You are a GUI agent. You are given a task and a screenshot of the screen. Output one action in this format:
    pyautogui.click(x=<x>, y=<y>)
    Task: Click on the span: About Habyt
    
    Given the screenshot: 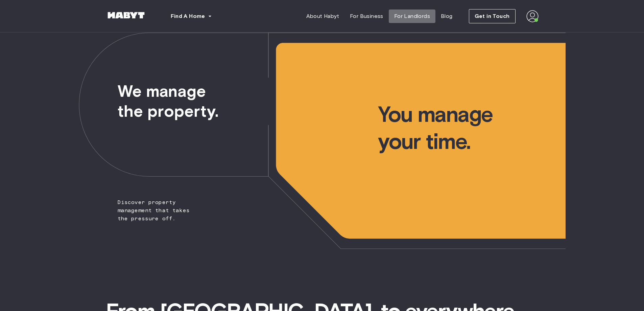 What is the action you would take?
    pyautogui.click(x=323, y=16)
    